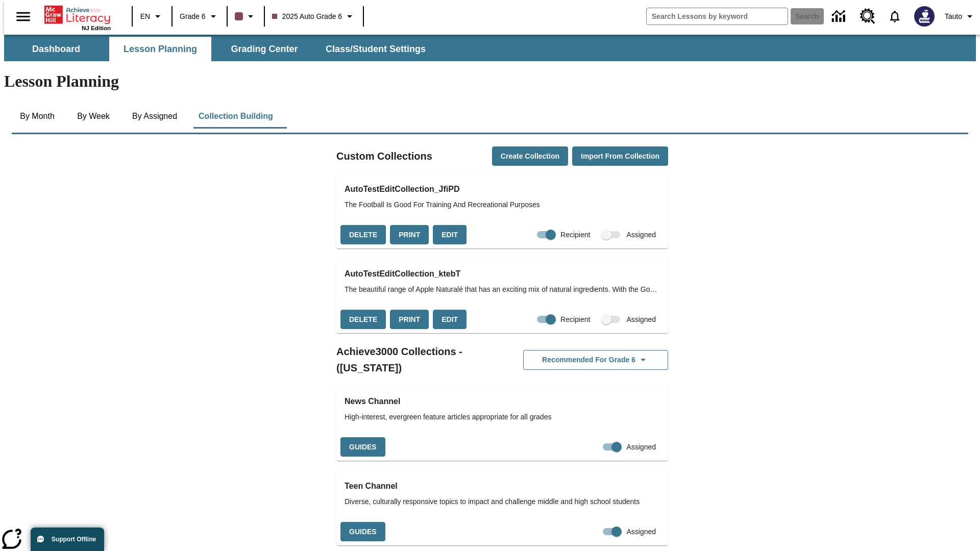 The height and width of the screenshot is (551, 980). I want to click on button: Class/Student Settings, so click(376, 49).